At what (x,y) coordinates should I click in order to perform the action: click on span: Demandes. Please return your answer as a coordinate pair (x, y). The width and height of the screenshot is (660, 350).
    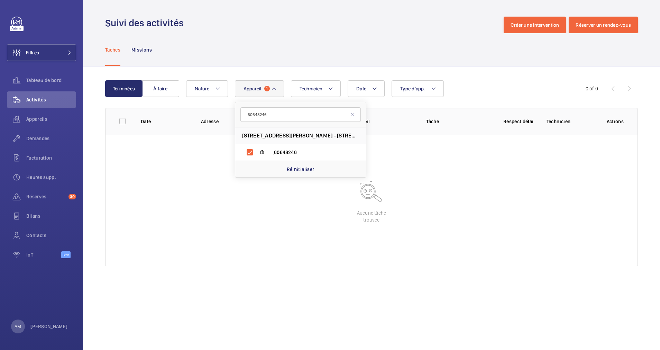
    Looking at the image, I should click on (51, 138).